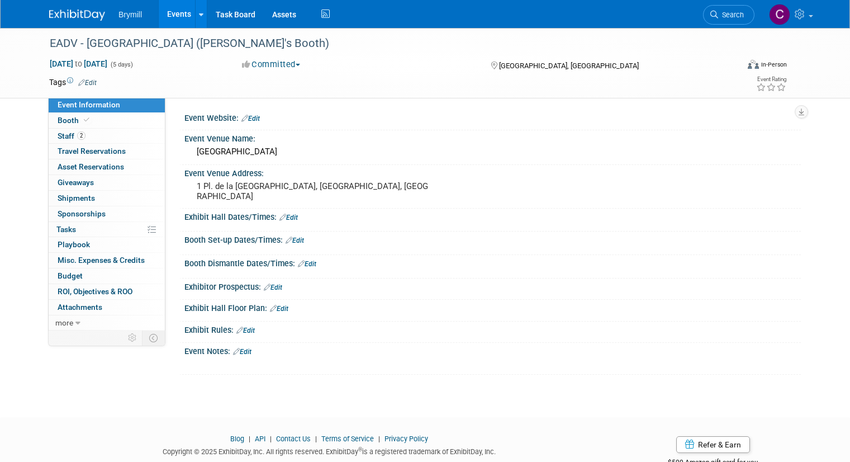  I want to click on span: Event Information, so click(89, 105).